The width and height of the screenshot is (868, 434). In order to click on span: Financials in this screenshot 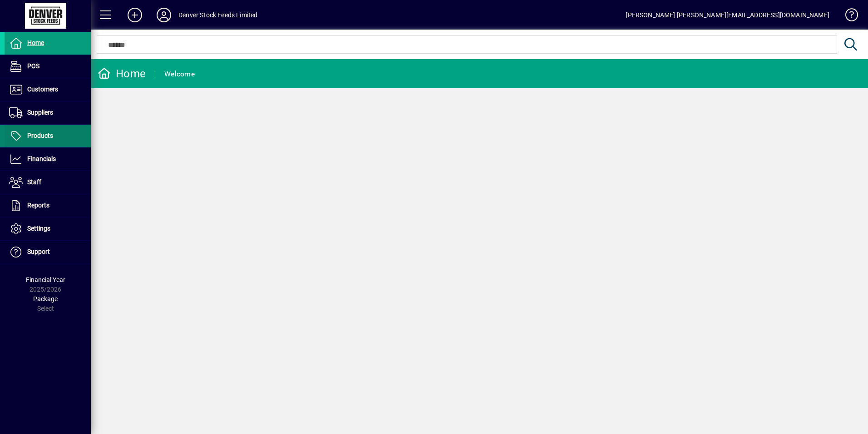, I will do `click(41, 158)`.